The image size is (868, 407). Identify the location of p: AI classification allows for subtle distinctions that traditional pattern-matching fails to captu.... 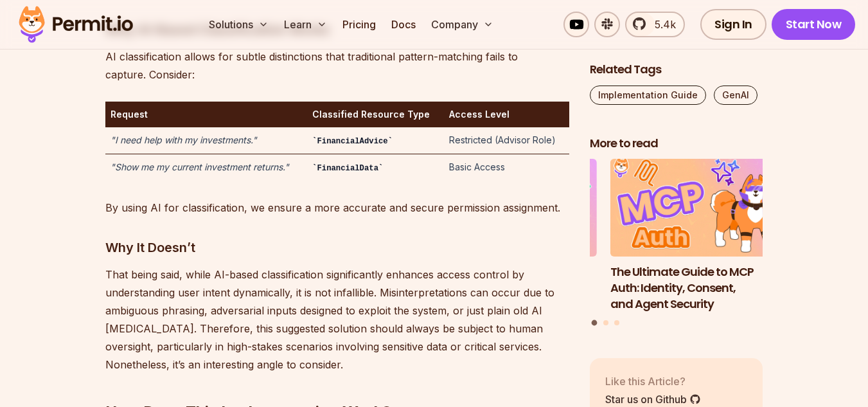
(337, 66).